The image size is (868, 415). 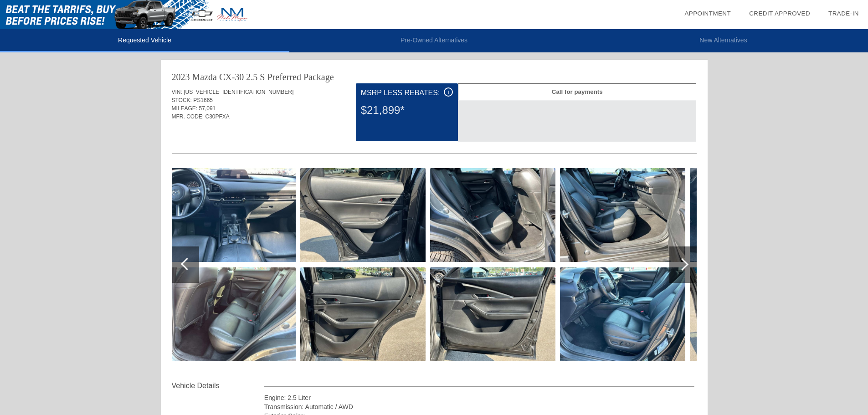 What do you see at coordinates (708, 13) in the screenshot?
I see `a: Appointment` at bounding box center [708, 13].